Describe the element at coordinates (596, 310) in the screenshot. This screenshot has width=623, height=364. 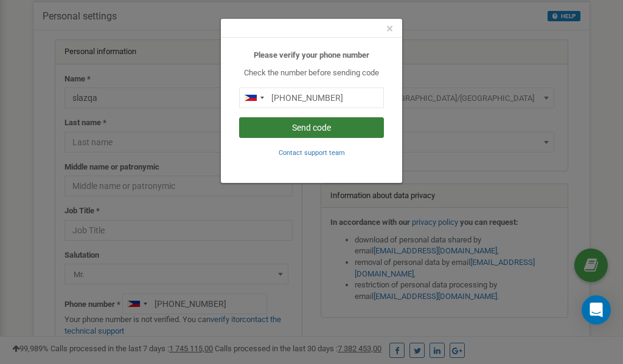
I see `div: Open Intercom Messenger` at that location.